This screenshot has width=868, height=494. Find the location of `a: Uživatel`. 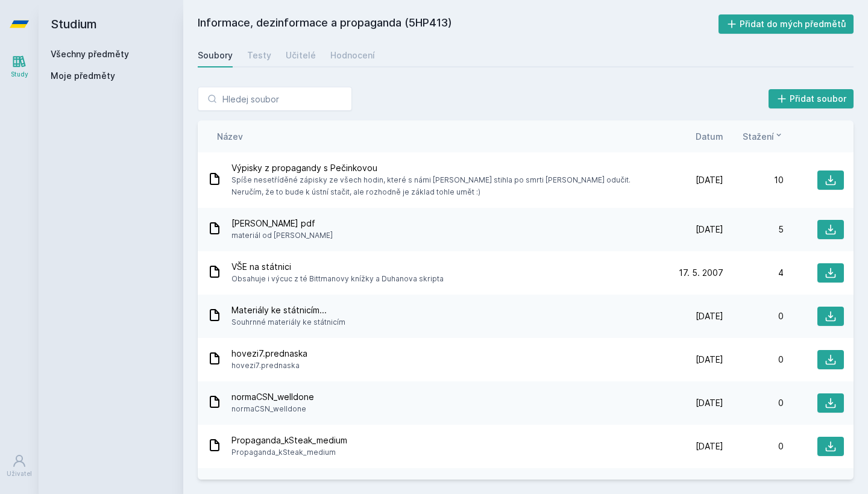

a: Uživatel is located at coordinates (19, 466).